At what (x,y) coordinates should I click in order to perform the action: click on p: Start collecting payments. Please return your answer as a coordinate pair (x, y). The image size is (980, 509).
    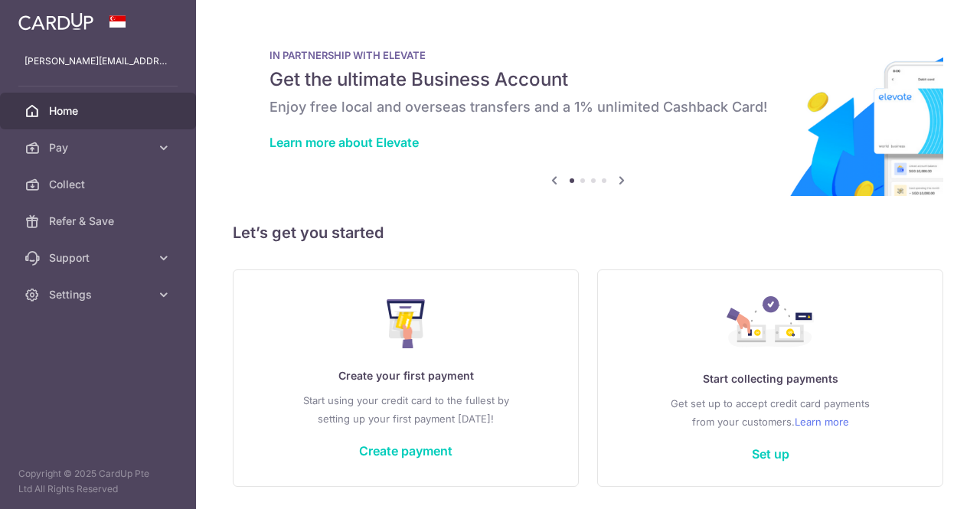
    Looking at the image, I should click on (770, 379).